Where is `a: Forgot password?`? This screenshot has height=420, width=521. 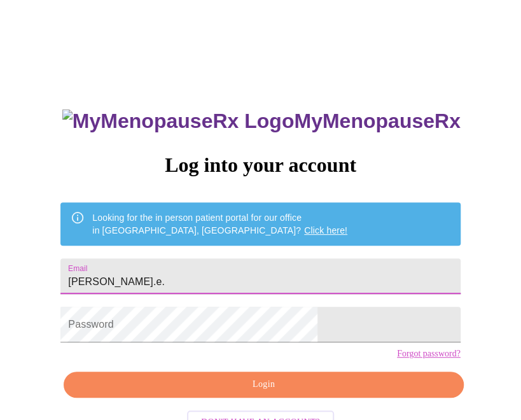
a: Forgot password? is located at coordinates (429, 354).